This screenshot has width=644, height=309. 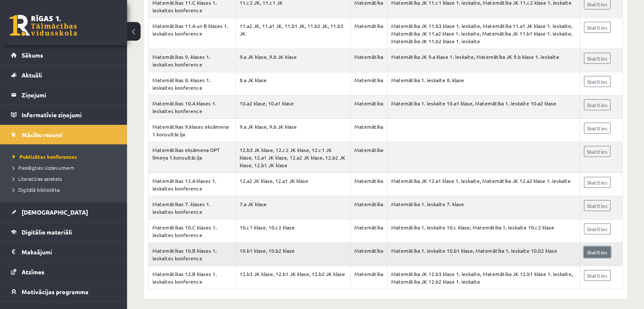 What do you see at coordinates (483, 33) in the screenshot?
I see `td: Matemātika JK 11.b3 klase 1. ieskaite, Matemātika 11.a1 JK klase 1. ieskaite, Matemātika JK 11.a2...` at bounding box center [483, 33].